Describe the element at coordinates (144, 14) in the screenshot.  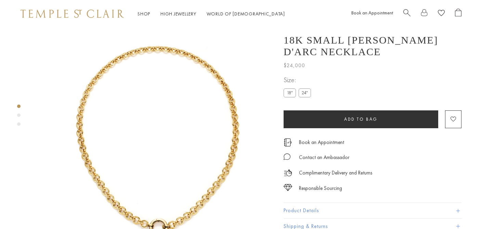
I see `a: ShopShop` at that location.